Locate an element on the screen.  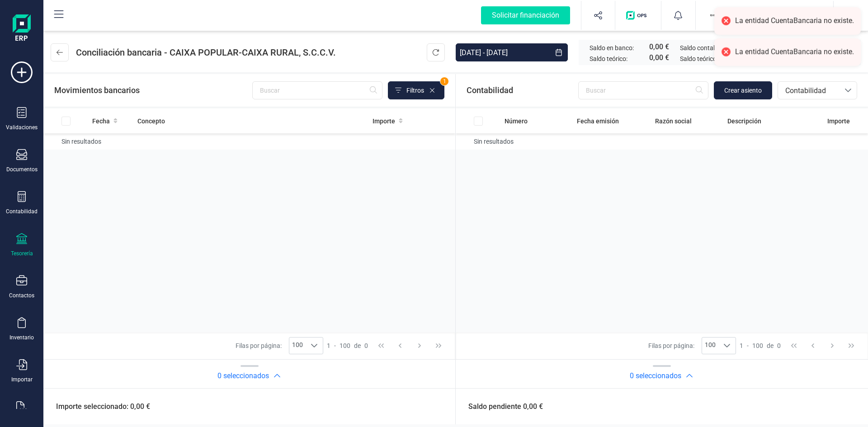
span: Saldo en banco: is located at coordinates (612, 48).